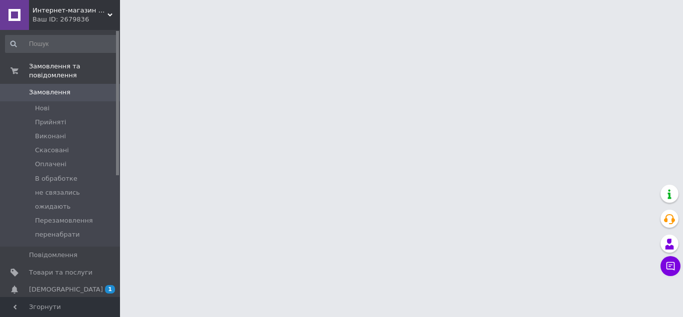 The height and width of the screenshot is (317, 683). I want to click on div: Ваш ID: 2679836, so click(76, 19).